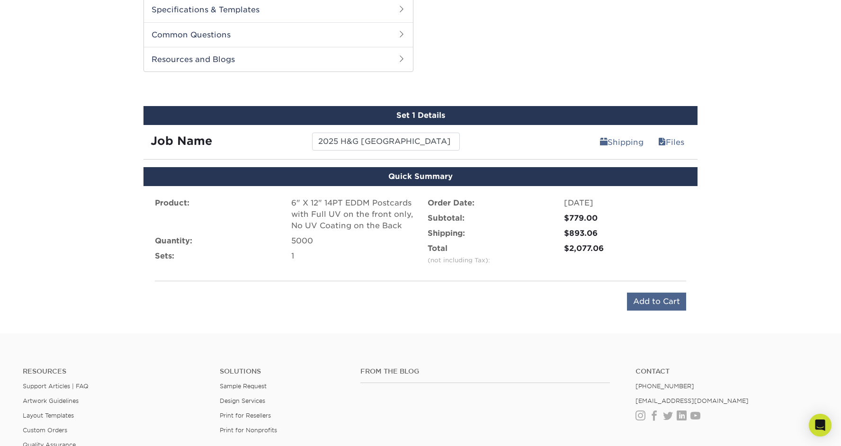 The height and width of the screenshot is (446, 841). What do you see at coordinates (114, 371) in the screenshot?
I see `h4: Resources` at bounding box center [114, 371].